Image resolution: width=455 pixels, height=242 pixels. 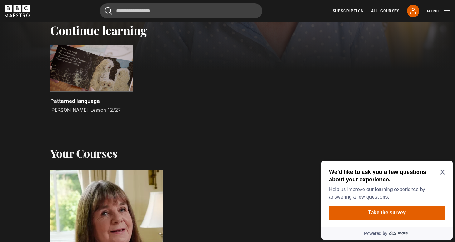 What do you see at coordinates (181, 11) in the screenshot?
I see `input: Search` at bounding box center [181, 11].